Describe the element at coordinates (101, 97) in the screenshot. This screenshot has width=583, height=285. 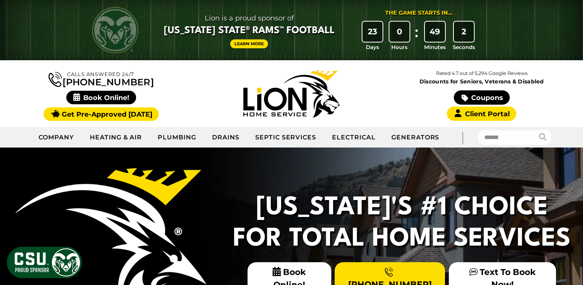
I see `span: Book Online!` at that location.